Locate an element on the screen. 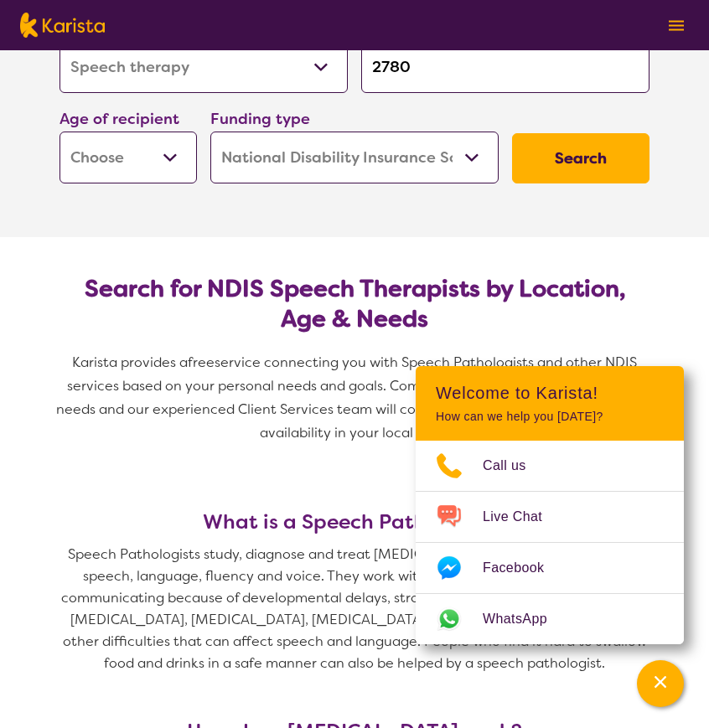  span: Karista provides a is located at coordinates (130, 362).